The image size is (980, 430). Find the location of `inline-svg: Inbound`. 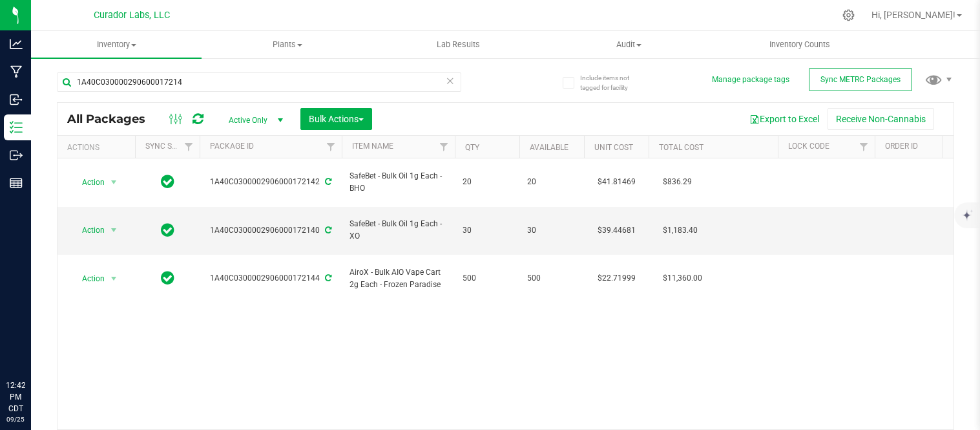

inline-svg: Inbound is located at coordinates (16, 100).